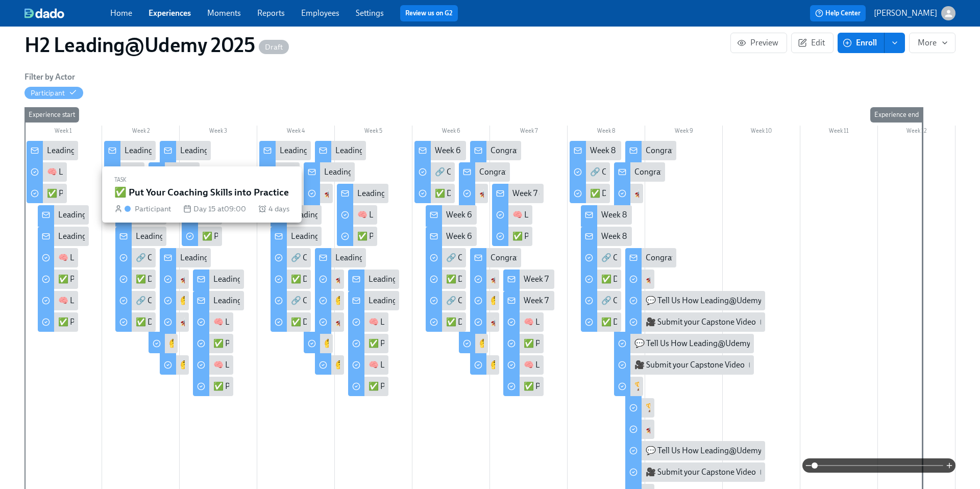  What do you see at coordinates (52, 115) in the screenshot?
I see `div: Experience start` at bounding box center [52, 115].